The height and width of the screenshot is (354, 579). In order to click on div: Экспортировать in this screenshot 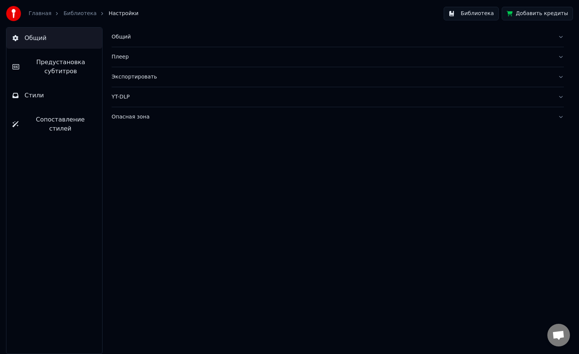, I will do `click(332, 77)`.